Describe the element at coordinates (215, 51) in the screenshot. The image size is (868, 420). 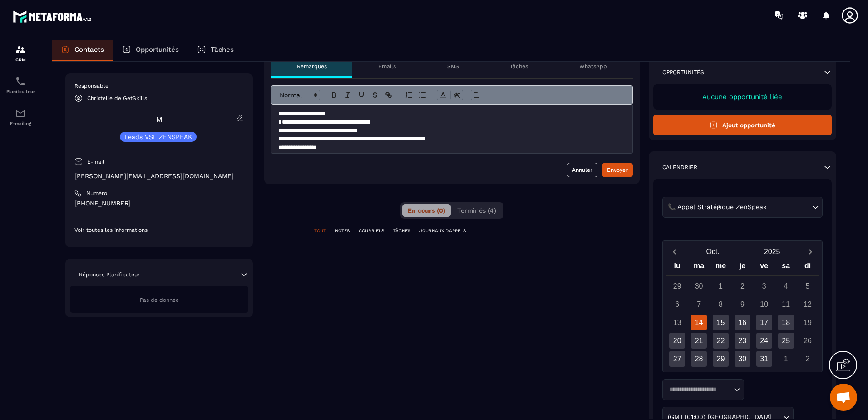
I see `a: Tâches` at that location.